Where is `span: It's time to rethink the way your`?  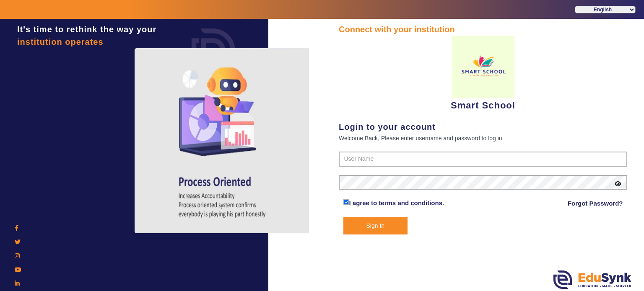 span: It's time to rethink the way your is located at coordinates (87, 29).